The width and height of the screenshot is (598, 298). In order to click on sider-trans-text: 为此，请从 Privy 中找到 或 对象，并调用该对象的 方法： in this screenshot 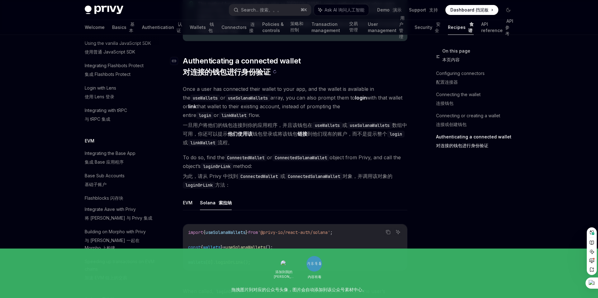, I will do `click(287, 181)`.